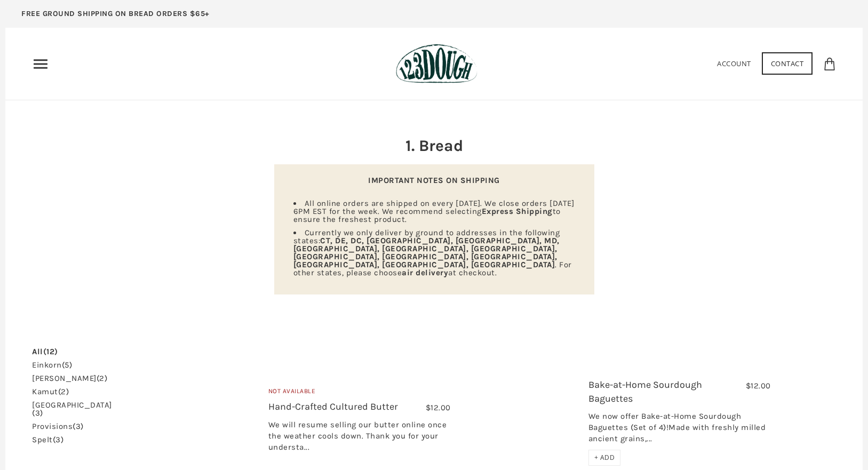  Describe the element at coordinates (434, 181) in the screenshot. I see `strong: IMPORTANT NOTES ON SHIPPING` at that location.